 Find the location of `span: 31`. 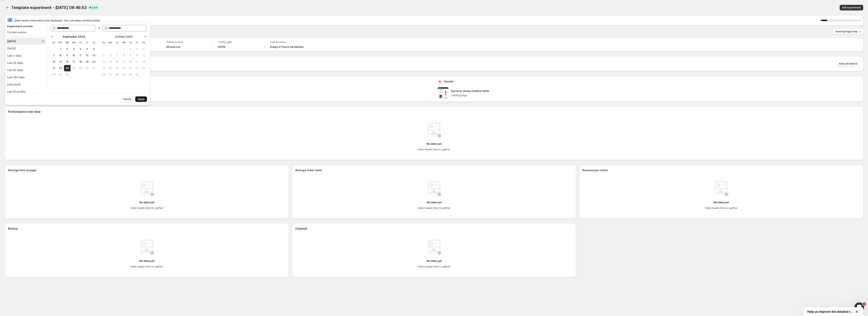

span: 31 is located at coordinates (137, 75).